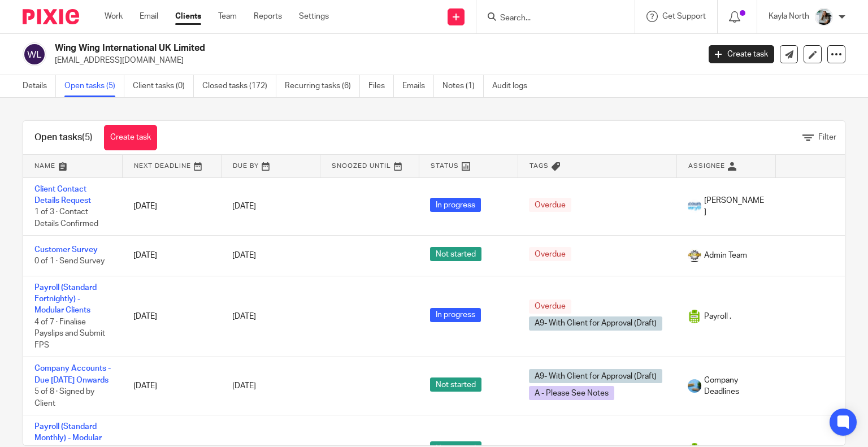  What do you see at coordinates (694, 386) in the screenshot?
I see `img: 1000002133.jpg` at bounding box center [694, 386].